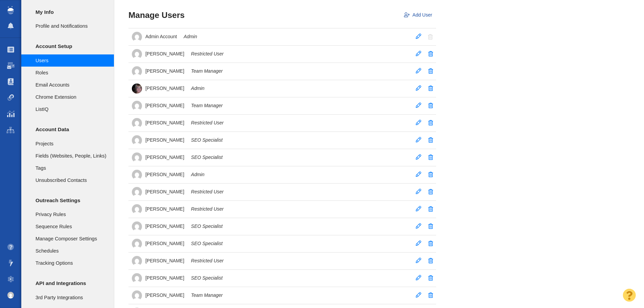 This screenshot has width=644, height=308. I want to click on span: Profile and Notifications, so click(71, 26).